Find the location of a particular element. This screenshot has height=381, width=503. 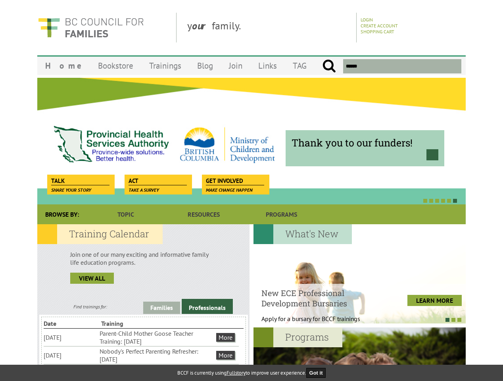

div: y family. is located at coordinates (269, 27).